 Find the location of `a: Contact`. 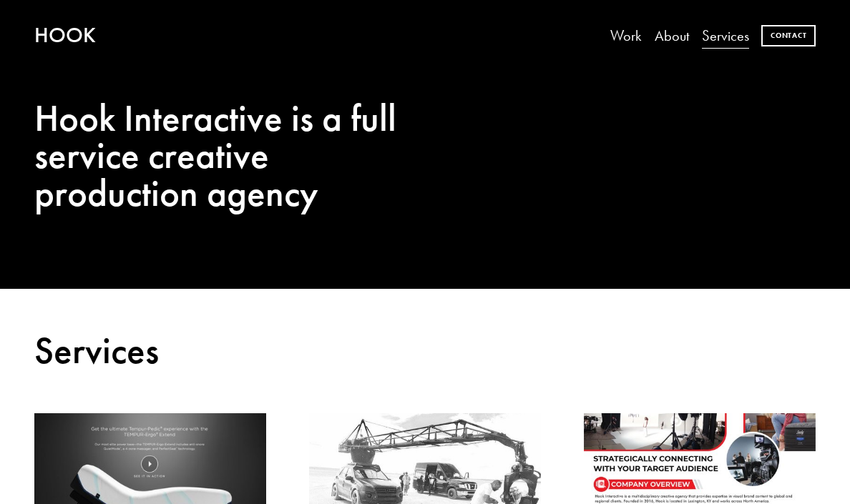

a: Contact is located at coordinates (788, 35).